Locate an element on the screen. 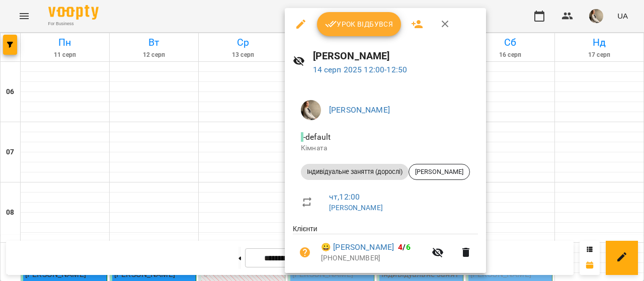 The height and width of the screenshot is (281, 644). button: Візит ще не сплачено. Додати оплату? is located at coordinates (305, 252).